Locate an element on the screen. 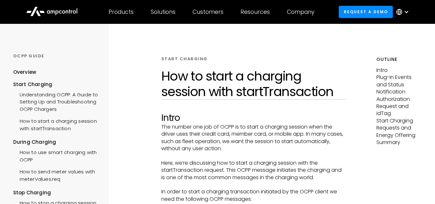 This screenshot has height=204, width=435. h5: Outline is located at coordinates (399, 59).